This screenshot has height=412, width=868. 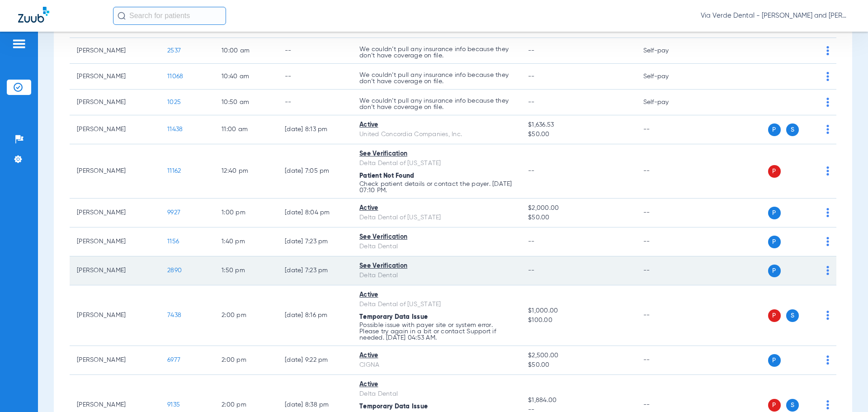 What do you see at coordinates (173, 241) in the screenshot?
I see `span: 1156` at bounding box center [173, 241].